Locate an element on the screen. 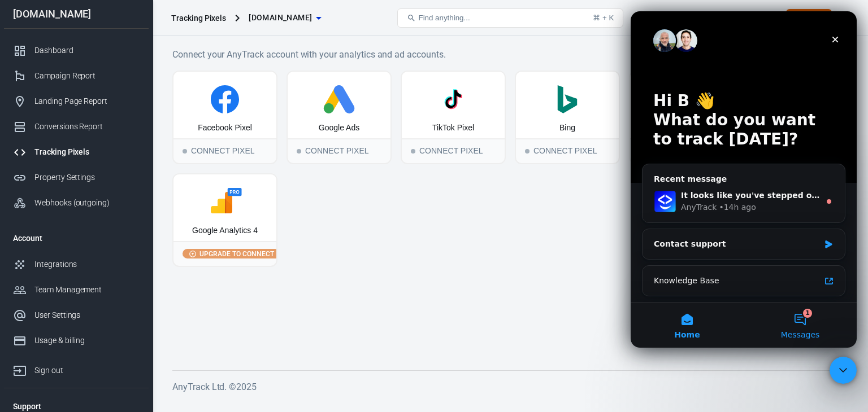 Image resolution: width=868 pixels, height=412 pixels. div: Close is located at coordinates (204, 28).